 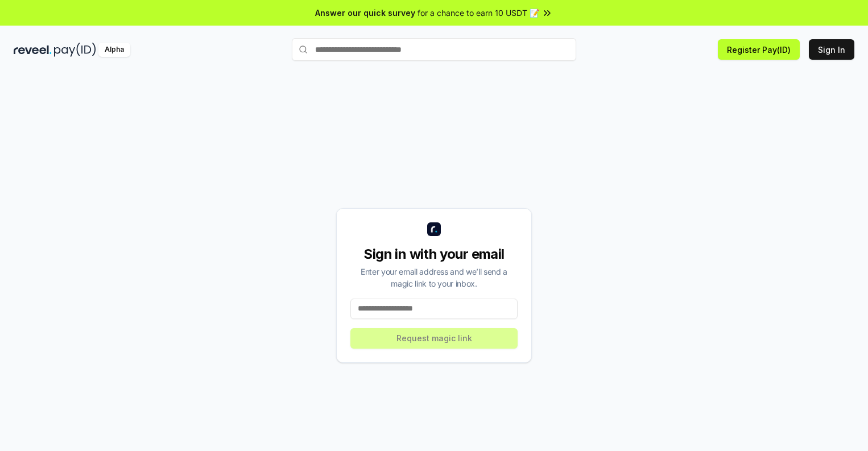 I want to click on button: Register Pay(ID), so click(x=759, y=49).